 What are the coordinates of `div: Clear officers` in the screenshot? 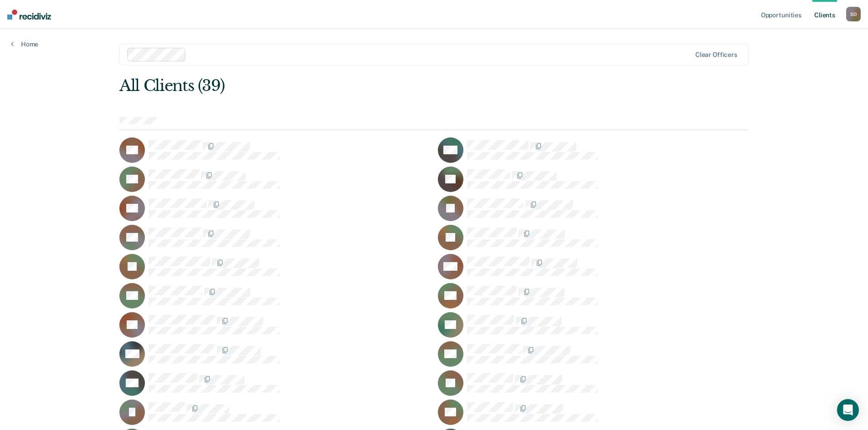 It's located at (716, 54).